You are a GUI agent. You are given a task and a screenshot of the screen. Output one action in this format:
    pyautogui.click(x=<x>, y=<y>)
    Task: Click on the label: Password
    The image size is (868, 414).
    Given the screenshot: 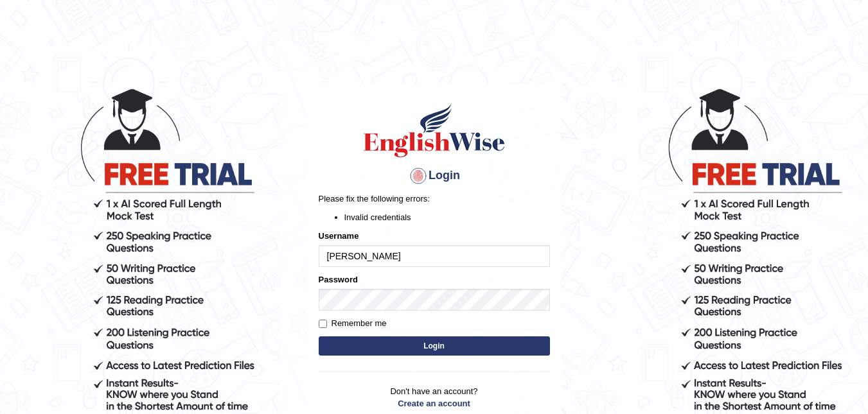 What is the action you would take?
    pyautogui.click(x=338, y=280)
    